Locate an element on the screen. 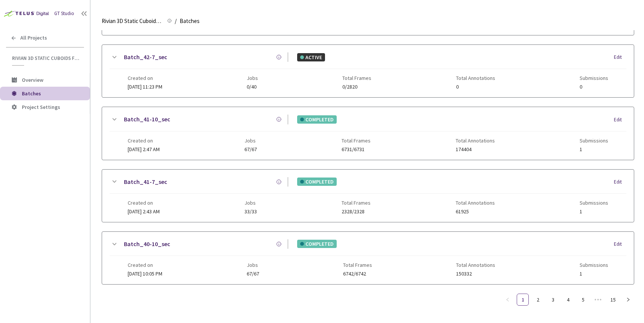 The image size is (644, 323). a: 1 is located at coordinates (523, 300).